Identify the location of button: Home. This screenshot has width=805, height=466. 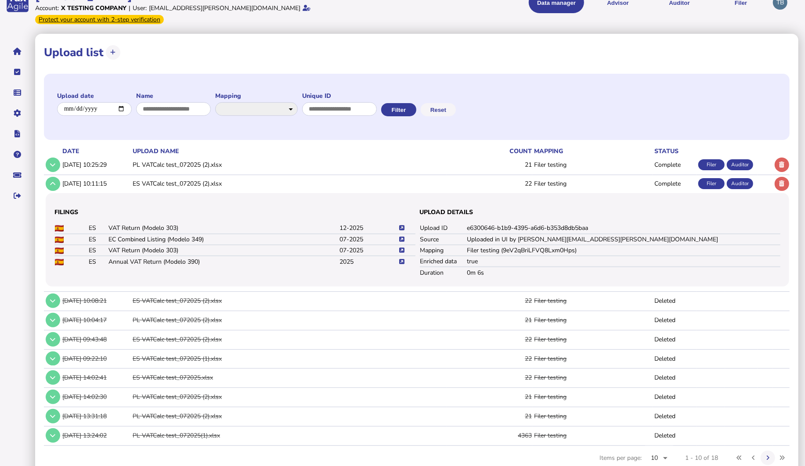
(18, 51).